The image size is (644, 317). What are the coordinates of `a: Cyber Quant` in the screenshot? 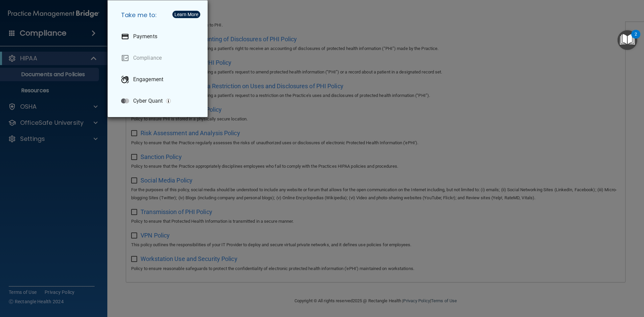 It's located at (159, 101).